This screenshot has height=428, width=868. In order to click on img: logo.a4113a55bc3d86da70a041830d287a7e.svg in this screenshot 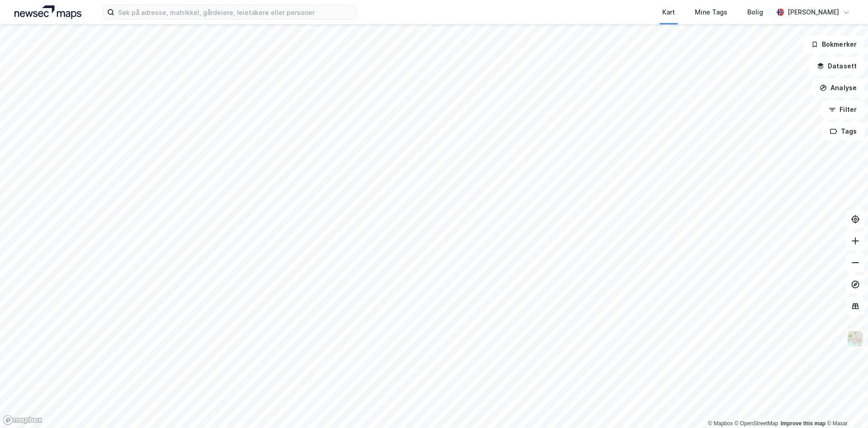, I will do `click(48, 13)`.